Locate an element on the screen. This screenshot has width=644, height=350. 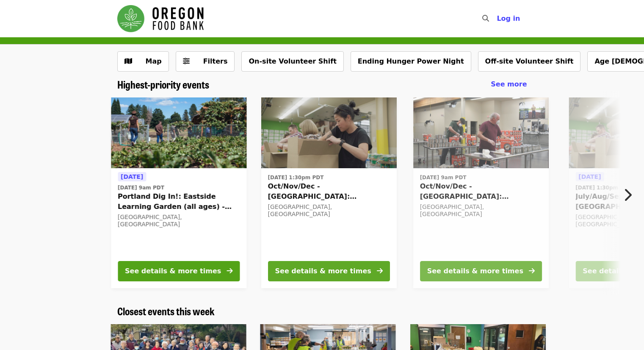
a: Show map view is located at coordinates (143, 62).